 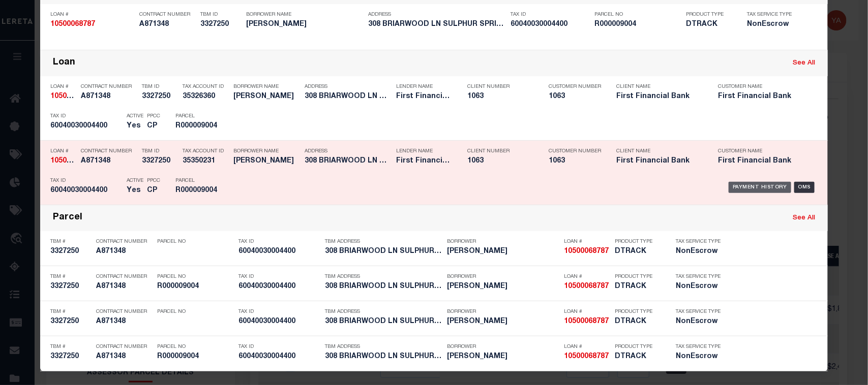 I want to click on div: Loan, so click(x=64, y=63).